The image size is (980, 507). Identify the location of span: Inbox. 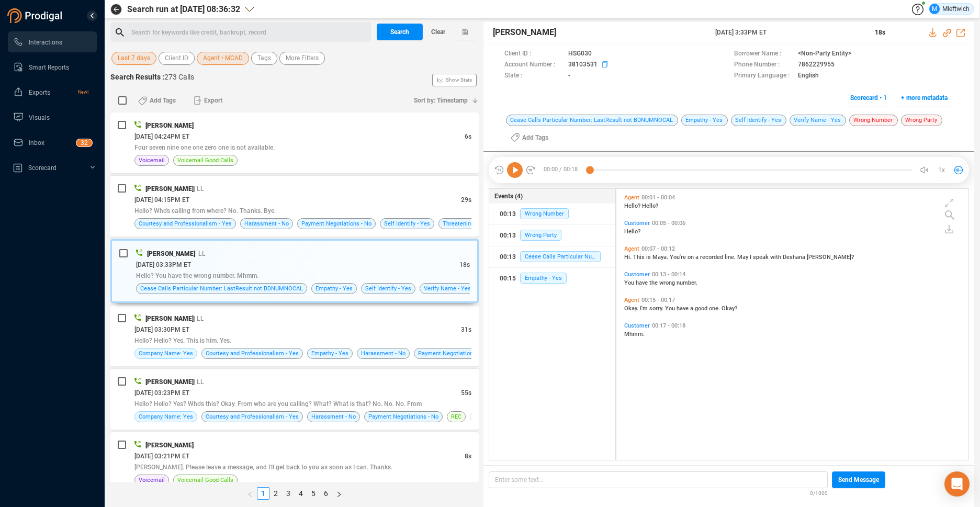
(37, 143).